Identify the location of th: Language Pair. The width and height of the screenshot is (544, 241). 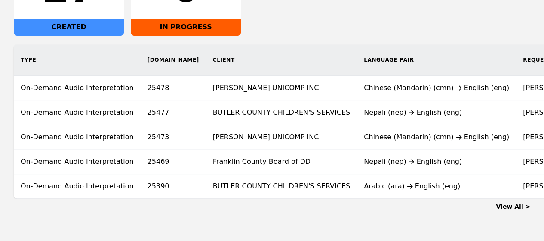
(437, 60).